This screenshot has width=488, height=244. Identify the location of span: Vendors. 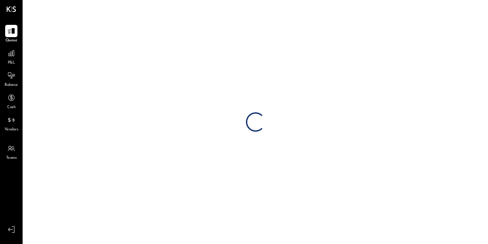
(11, 130).